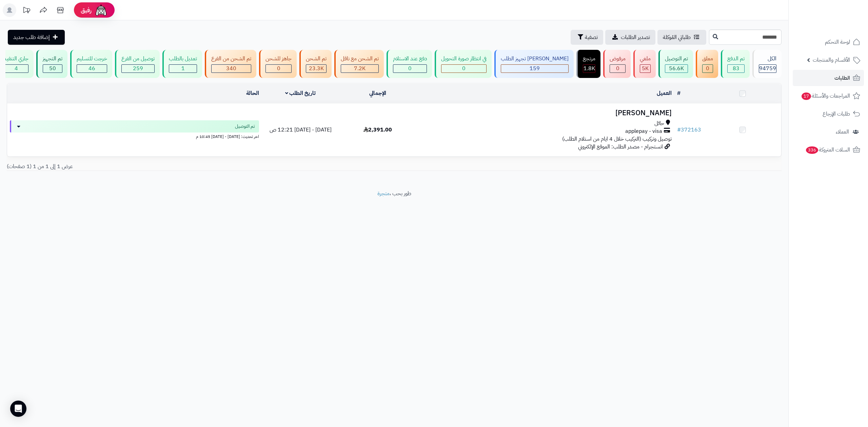  What do you see at coordinates (589, 69) in the screenshot?
I see `span: 1.8K` at bounding box center [589, 69].